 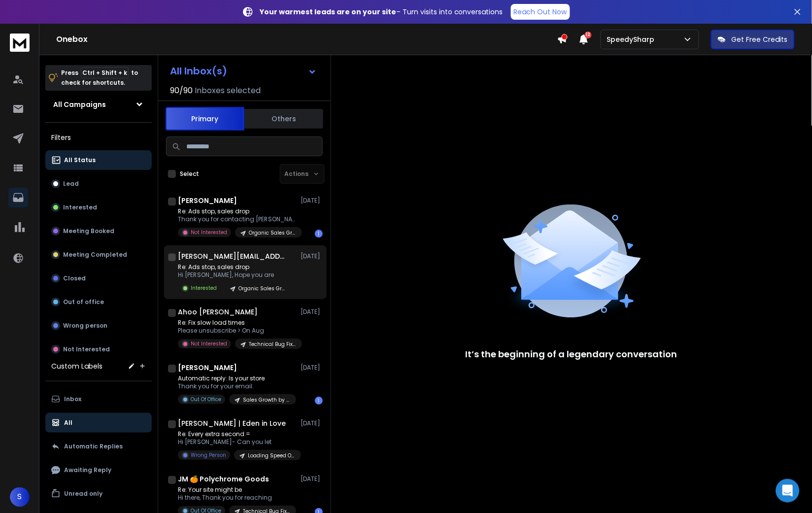 I want to click on button: Others, so click(x=284, y=119).